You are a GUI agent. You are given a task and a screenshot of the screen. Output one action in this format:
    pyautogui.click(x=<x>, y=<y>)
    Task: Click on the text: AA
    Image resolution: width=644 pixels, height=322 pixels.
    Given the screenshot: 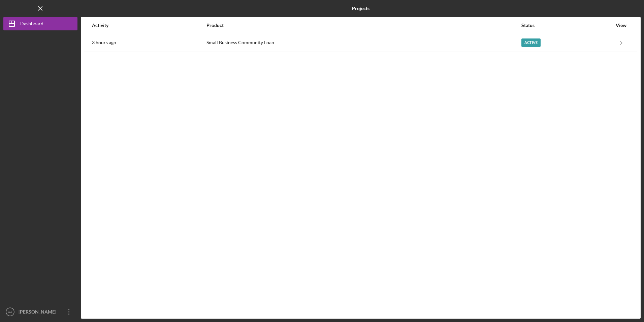 What is the action you would take?
    pyautogui.click(x=10, y=312)
    